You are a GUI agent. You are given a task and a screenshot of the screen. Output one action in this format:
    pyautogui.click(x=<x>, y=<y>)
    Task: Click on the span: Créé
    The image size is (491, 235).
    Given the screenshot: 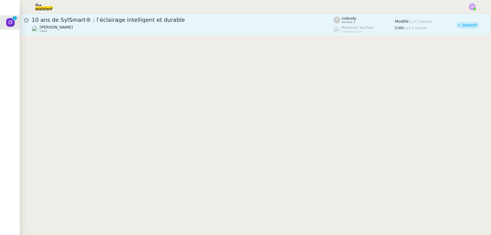 What is the action you would take?
    pyautogui.click(x=399, y=28)
    